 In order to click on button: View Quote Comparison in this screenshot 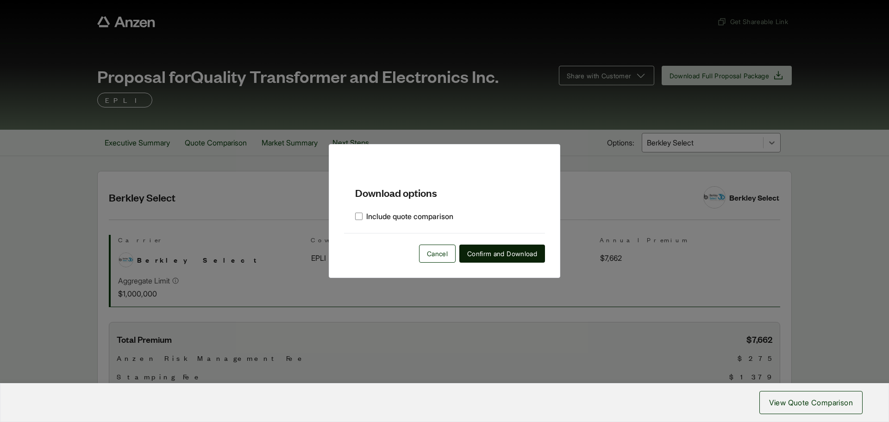, I will do `click(811, 402)`.